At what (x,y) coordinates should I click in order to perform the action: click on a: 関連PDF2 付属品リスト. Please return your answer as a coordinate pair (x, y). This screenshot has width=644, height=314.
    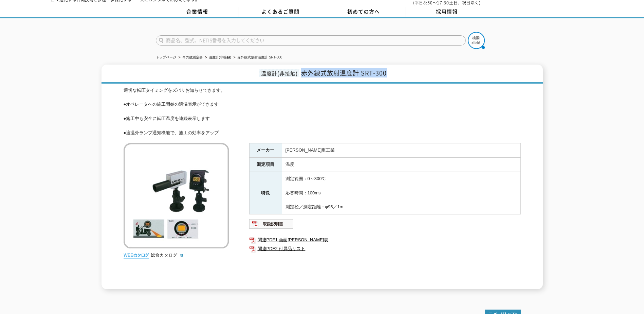
    Looking at the image, I should click on (385, 249).